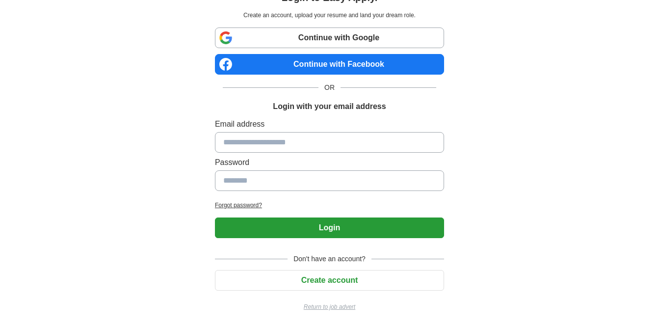 The width and height of the screenshot is (659, 327). Describe the element at coordinates (329, 280) in the screenshot. I see `a: Create account` at that location.